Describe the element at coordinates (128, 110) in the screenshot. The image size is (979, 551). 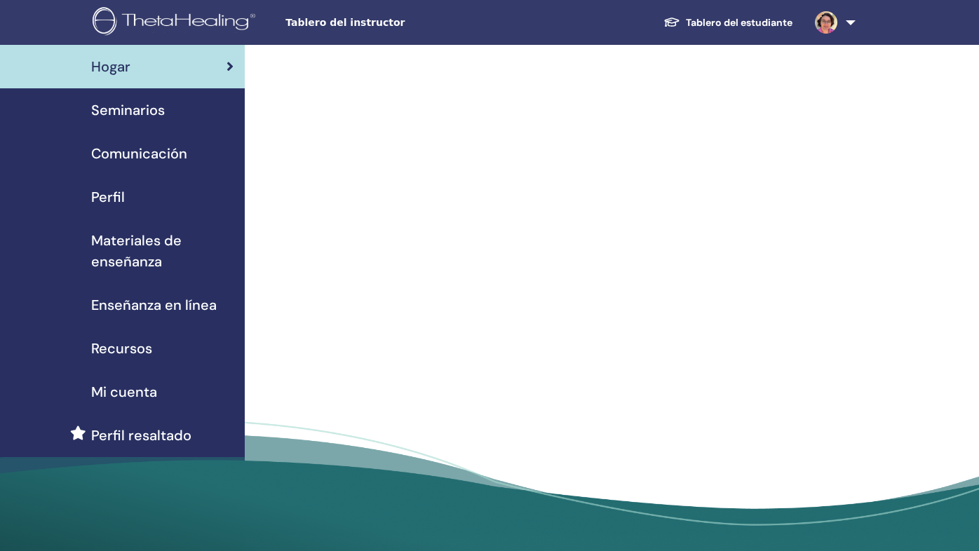
I see `span: Seminarios` at that location.